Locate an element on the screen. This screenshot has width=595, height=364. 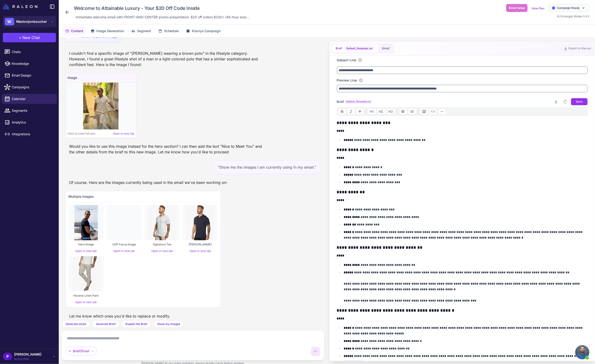
a: Chats is located at coordinates (30, 52).